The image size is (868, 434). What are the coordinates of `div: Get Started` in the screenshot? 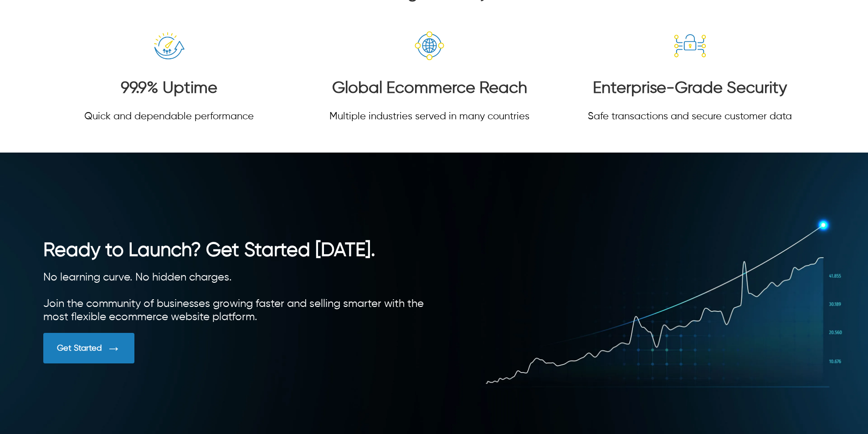 It's located at (79, 349).